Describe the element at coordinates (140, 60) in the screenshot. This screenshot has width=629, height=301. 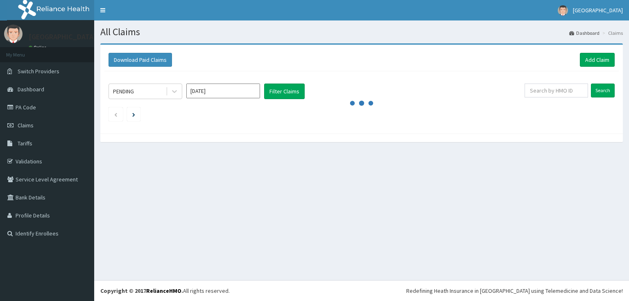
I see `button: Download Paid Claims` at that location.